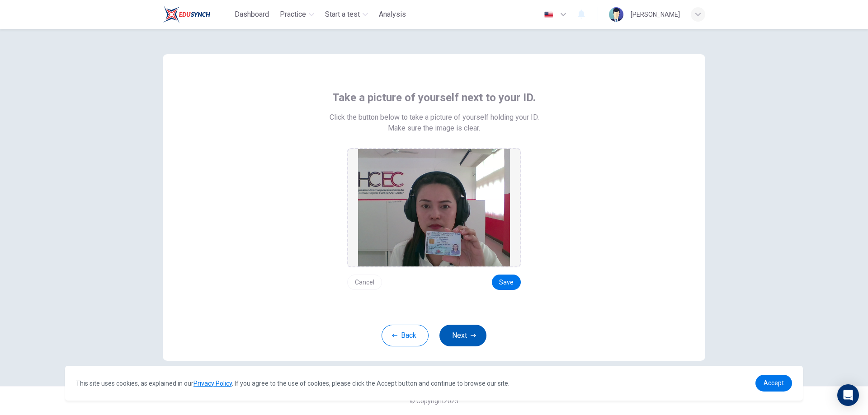  I want to click on button: Back, so click(405, 336).